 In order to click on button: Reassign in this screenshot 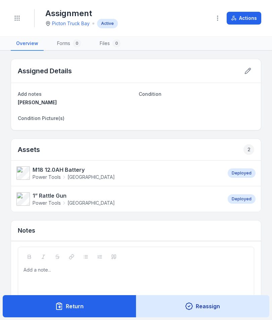, I will do `click(203, 306)`.